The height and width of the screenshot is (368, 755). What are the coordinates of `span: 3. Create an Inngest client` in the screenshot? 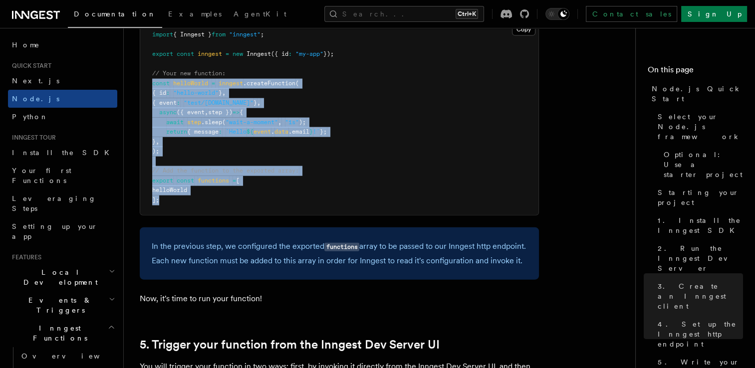 It's located at (700, 296).